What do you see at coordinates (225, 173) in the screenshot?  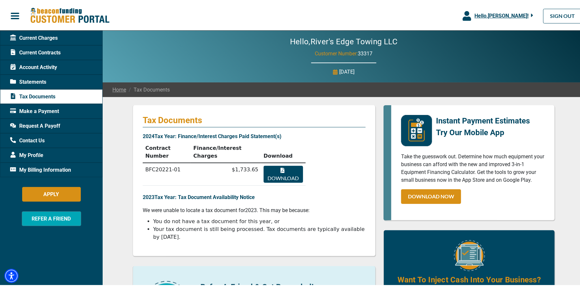 I see `td: $1,733.65` at bounding box center [225, 173].